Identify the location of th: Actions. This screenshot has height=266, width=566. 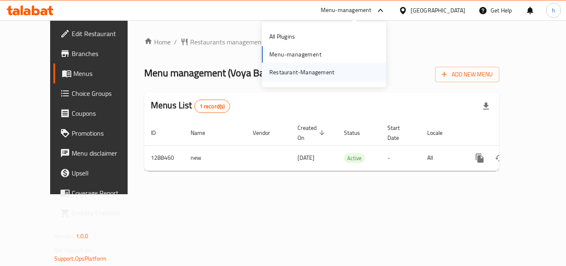
(510, 133).